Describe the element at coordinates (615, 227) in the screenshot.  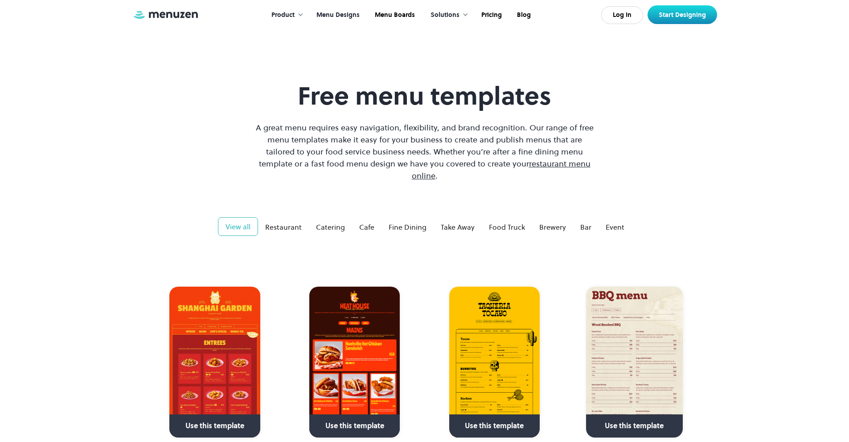
I see `div: Event` at that location.